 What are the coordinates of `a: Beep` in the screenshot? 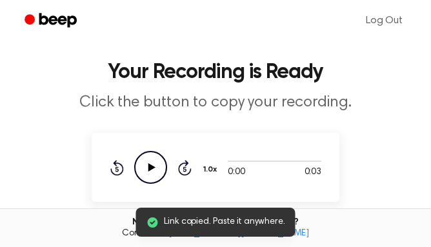 It's located at (52, 21).